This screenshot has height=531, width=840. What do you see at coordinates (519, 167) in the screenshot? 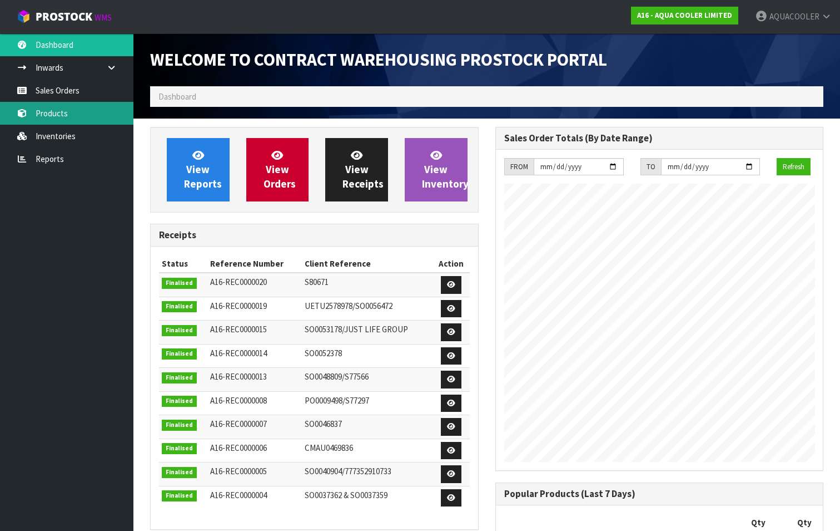
I see `div: FROM` at bounding box center [519, 167].